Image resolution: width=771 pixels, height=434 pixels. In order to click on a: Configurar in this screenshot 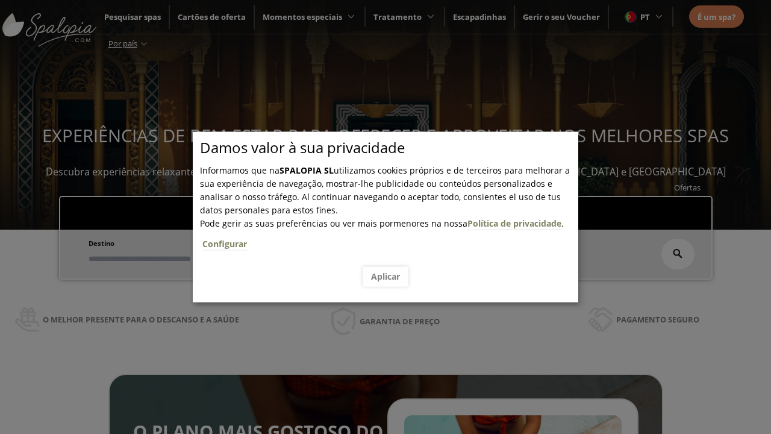, I will do `click(225, 244)`.